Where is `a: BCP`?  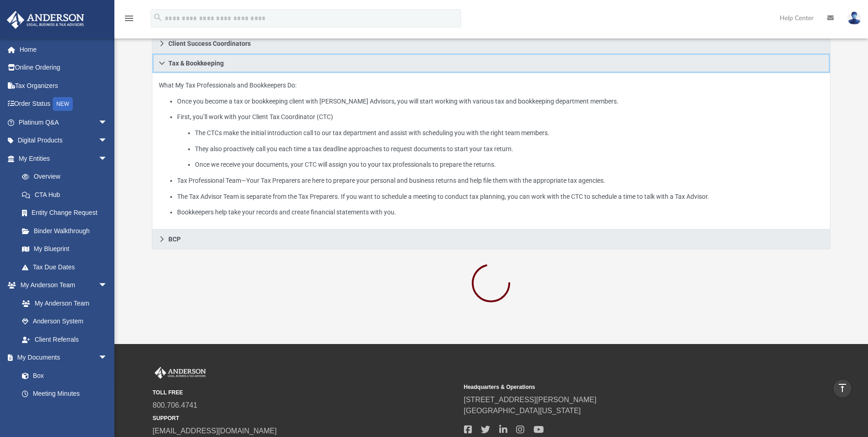 a: BCP is located at coordinates (491, 239).